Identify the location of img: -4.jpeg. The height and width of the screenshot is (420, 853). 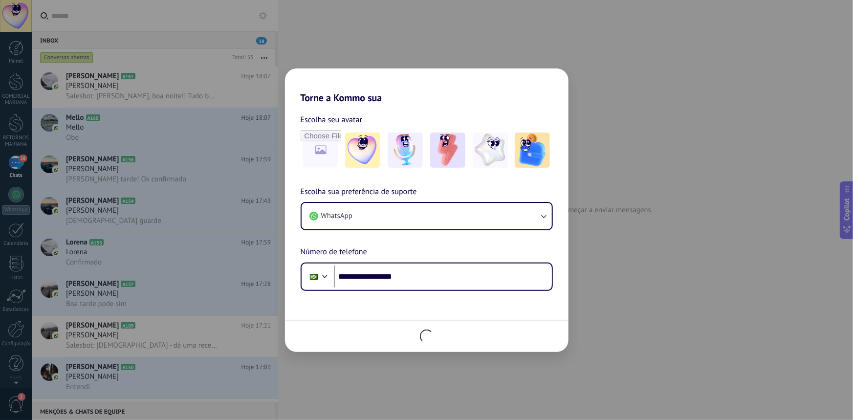
(490, 150).